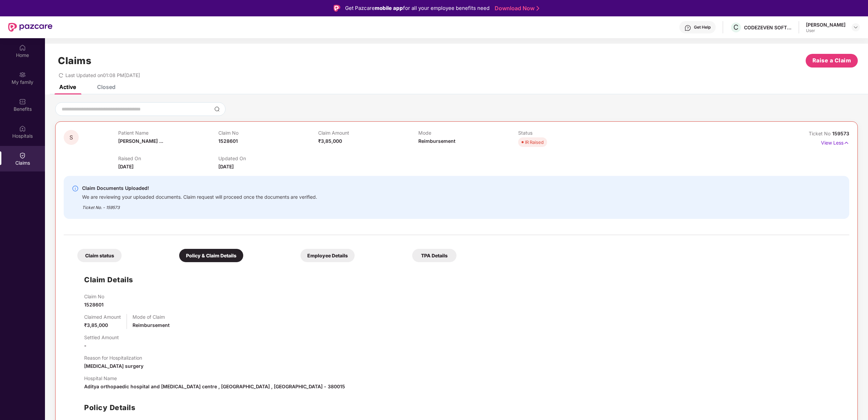 This screenshot has width=868, height=420. What do you see at coordinates (688, 28) in the screenshot?
I see `img: svg+xml;base64,PHN2ZyBpZD0iSGVscC0zMngzMiIgeG1sbnM9Imh0dHA6Ly93d3cudzMub3JnLzIwMDAvc3ZnIiB3aWR0aD...` at bounding box center [688, 28].